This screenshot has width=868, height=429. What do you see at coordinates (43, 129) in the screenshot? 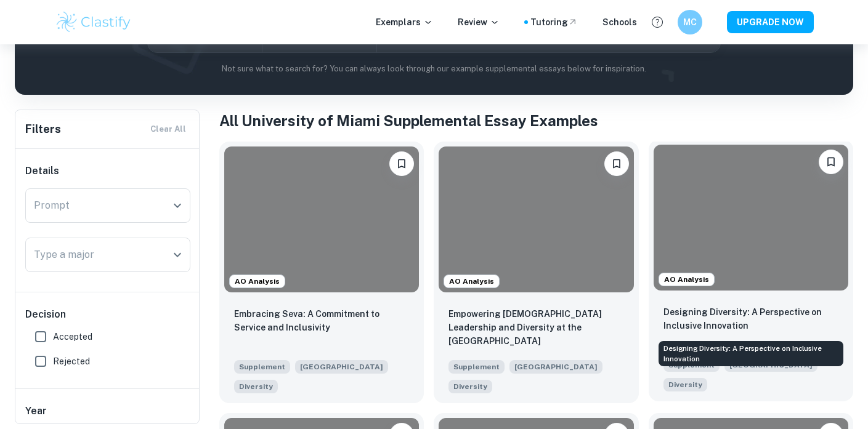
I see `h6: Filters` at bounding box center [43, 129].